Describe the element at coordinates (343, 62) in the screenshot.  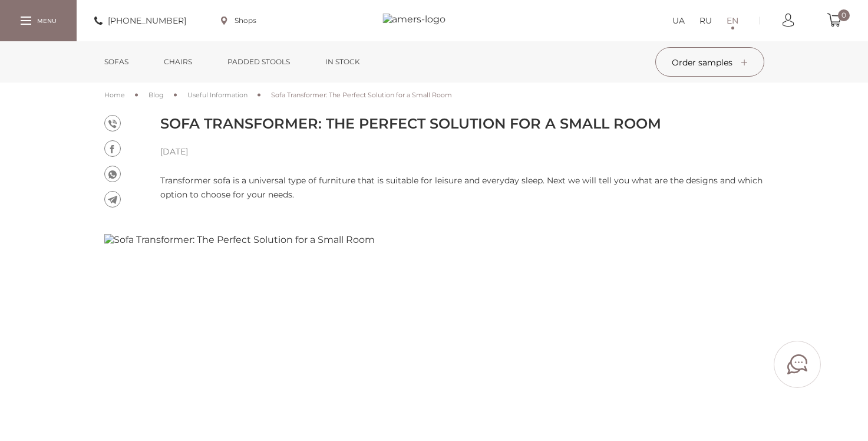
I see `a: in stock` at that location.